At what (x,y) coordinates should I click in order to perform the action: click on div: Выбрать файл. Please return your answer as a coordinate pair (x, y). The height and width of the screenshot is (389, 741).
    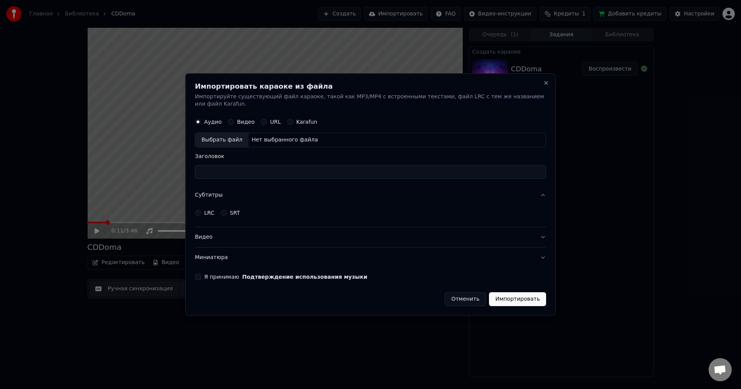
    Looking at the image, I should click on (222, 140).